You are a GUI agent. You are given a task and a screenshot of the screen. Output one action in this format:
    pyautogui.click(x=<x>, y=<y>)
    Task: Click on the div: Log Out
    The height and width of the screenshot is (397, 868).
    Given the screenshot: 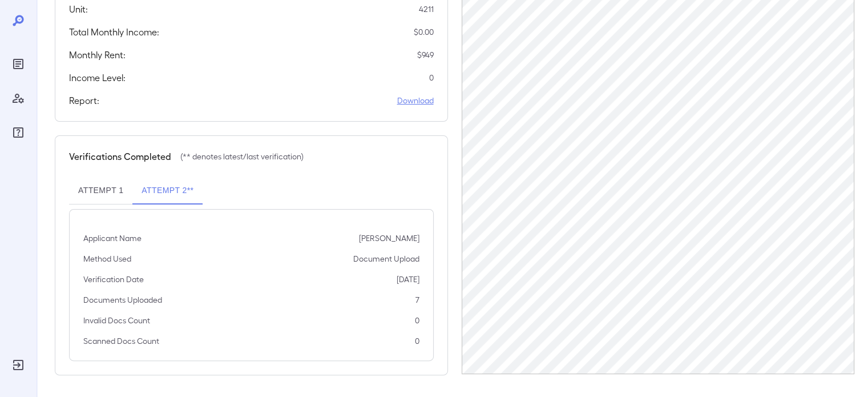 What is the action you would take?
    pyautogui.click(x=18, y=365)
    